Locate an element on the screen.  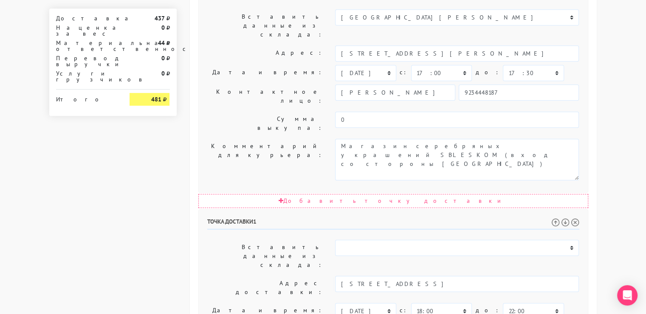
input: Телефон is located at coordinates (518, 93).